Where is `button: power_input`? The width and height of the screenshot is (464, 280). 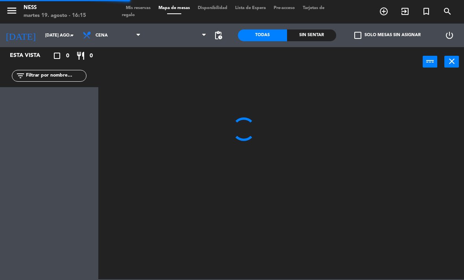 button: power_input is located at coordinates (430, 62).